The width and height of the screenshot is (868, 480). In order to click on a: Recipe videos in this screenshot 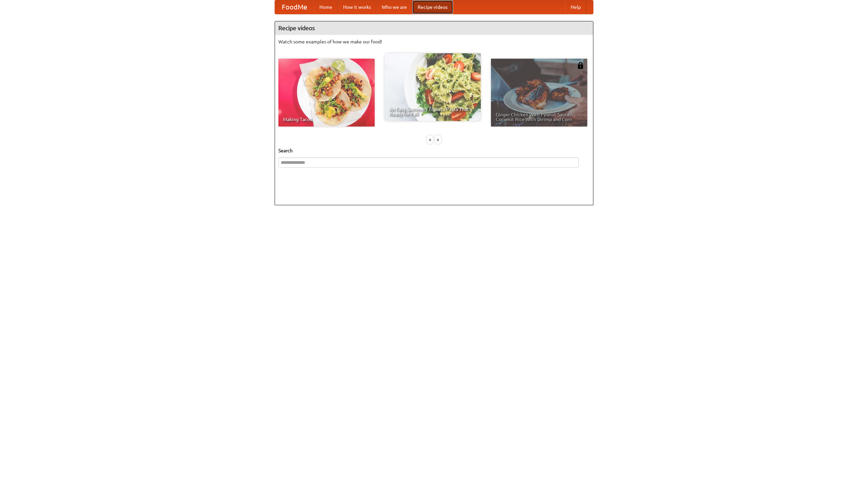, I will do `click(432, 7)`.